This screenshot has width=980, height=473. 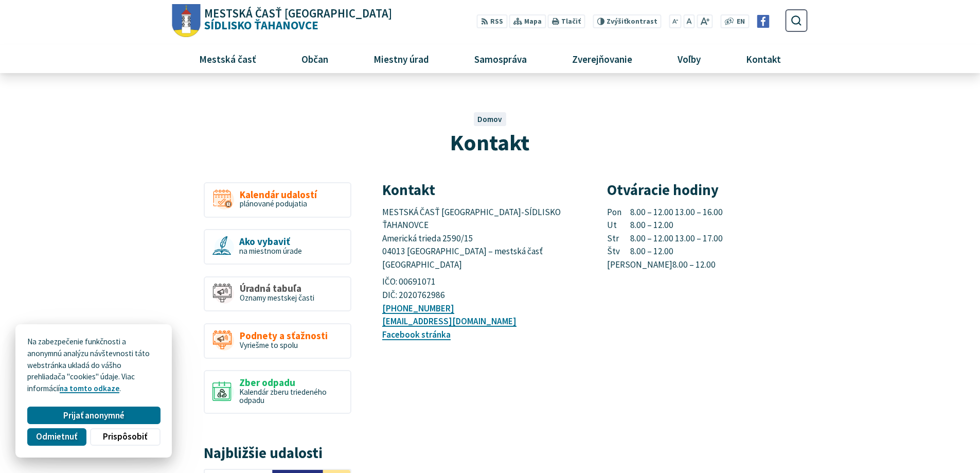 I want to click on a: Podnety a sťažnosti Vyriešme to spolu, so click(x=278, y=340).